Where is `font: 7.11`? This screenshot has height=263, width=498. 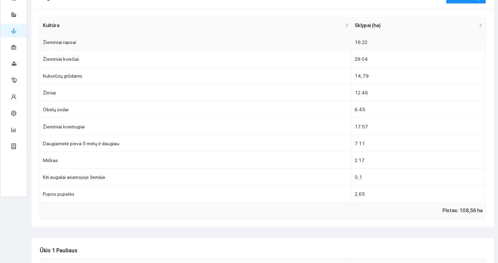
font: 7.11 is located at coordinates (360, 143).